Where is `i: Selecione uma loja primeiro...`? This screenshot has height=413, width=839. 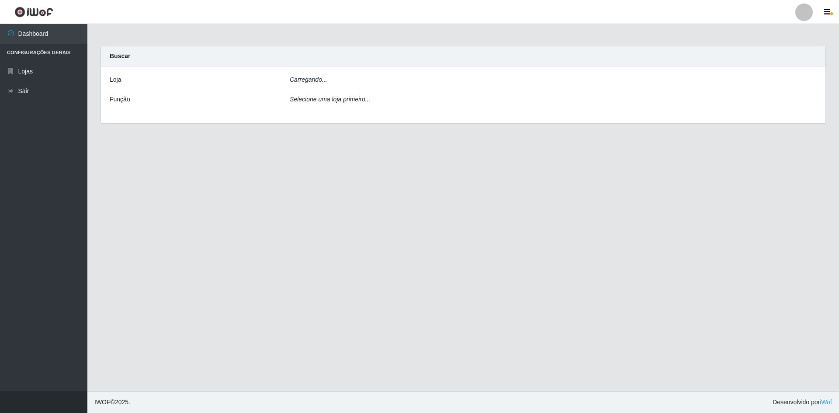 i: Selecione uma loja primeiro... is located at coordinates (330, 99).